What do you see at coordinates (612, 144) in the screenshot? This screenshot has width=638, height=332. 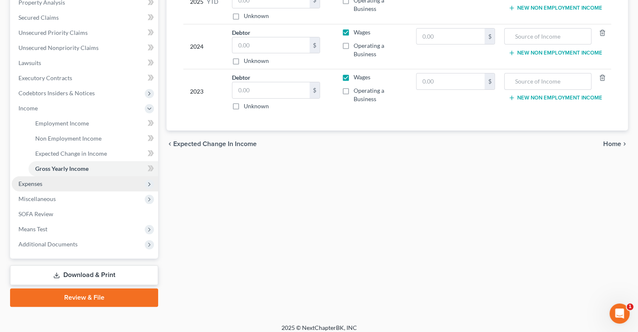 I see `span: Home` at bounding box center [612, 144].